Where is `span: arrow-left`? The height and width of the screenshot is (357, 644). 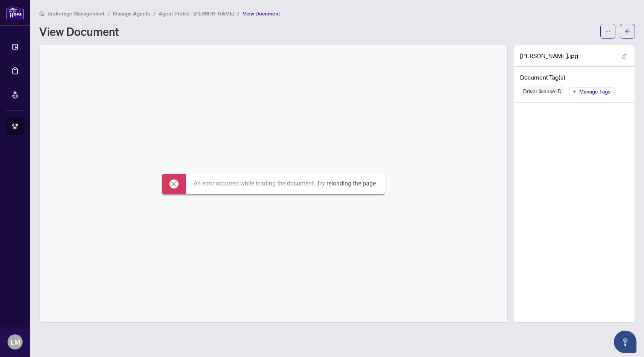
span: arrow-left is located at coordinates (628, 31).